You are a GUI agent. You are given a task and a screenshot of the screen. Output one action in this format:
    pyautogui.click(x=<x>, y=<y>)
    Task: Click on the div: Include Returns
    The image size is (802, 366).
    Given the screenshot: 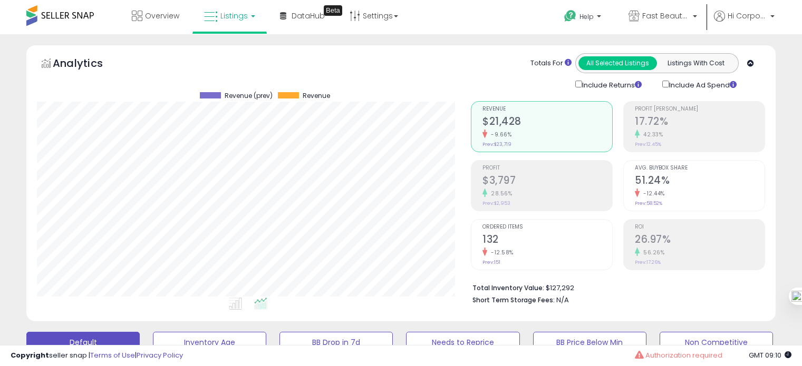 What is the action you would take?
    pyautogui.click(x=611, y=84)
    